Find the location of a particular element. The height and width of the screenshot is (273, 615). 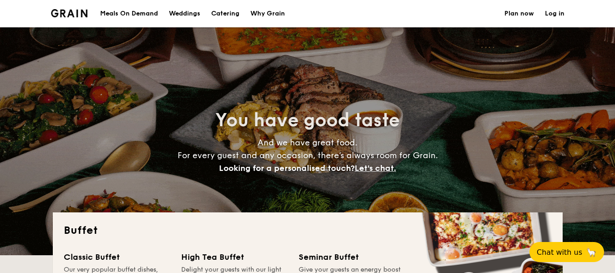

h2: Buffet is located at coordinates (308, 230).